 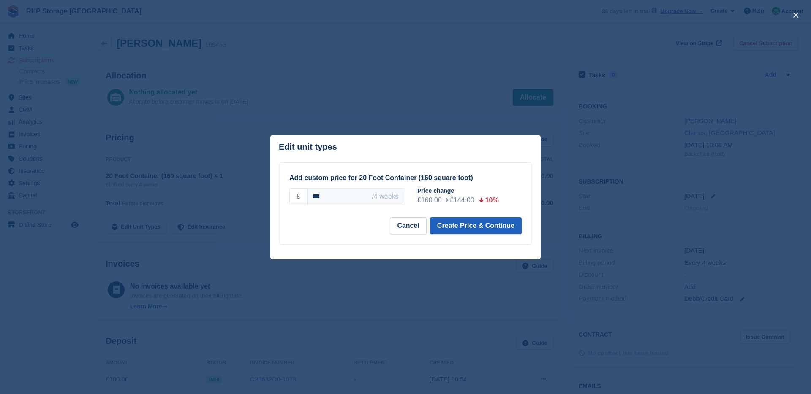 What do you see at coordinates (462, 201) in the screenshot?
I see `div: £144.00` at bounding box center [462, 201].